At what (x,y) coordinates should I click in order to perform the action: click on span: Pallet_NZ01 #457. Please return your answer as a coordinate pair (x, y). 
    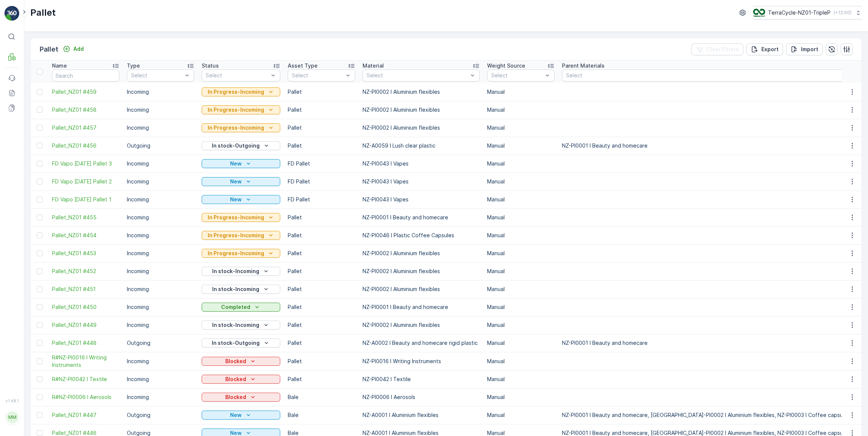
    Looking at the image, I should click on (86, 128).